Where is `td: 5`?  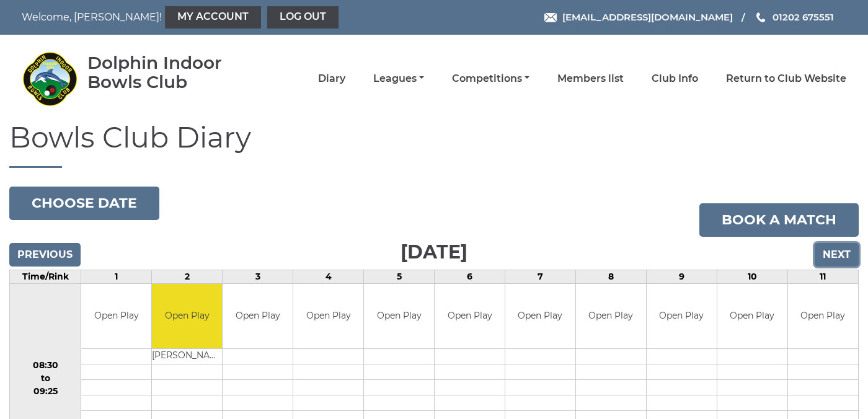 td: 5 is located at coordinates (399, 276).